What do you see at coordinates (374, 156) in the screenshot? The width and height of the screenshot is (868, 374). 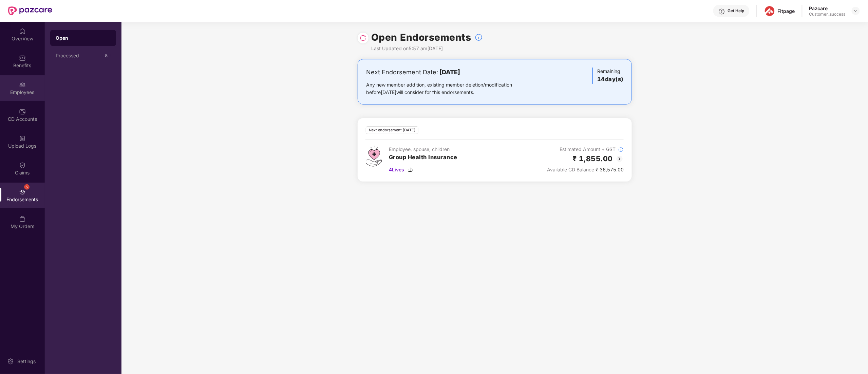 I see `img: svg+xml;base64,PHN2ZyB4bWxucz0iaHR0cDovL3d3dy53My5vcmcvMjAwMC9zdmciIHdpZHRoPSI0Ny43MTQiIGhlaWdodD...` at bounding box center [374, 156].